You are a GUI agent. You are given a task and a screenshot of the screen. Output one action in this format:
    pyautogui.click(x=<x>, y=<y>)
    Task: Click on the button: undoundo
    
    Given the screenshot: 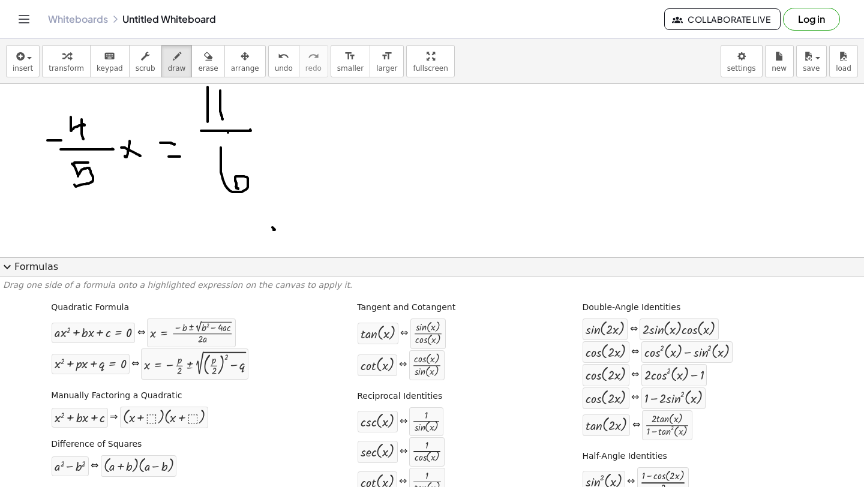 What is the action you would take?
    pyautogui.click(x=284, y=61)
    